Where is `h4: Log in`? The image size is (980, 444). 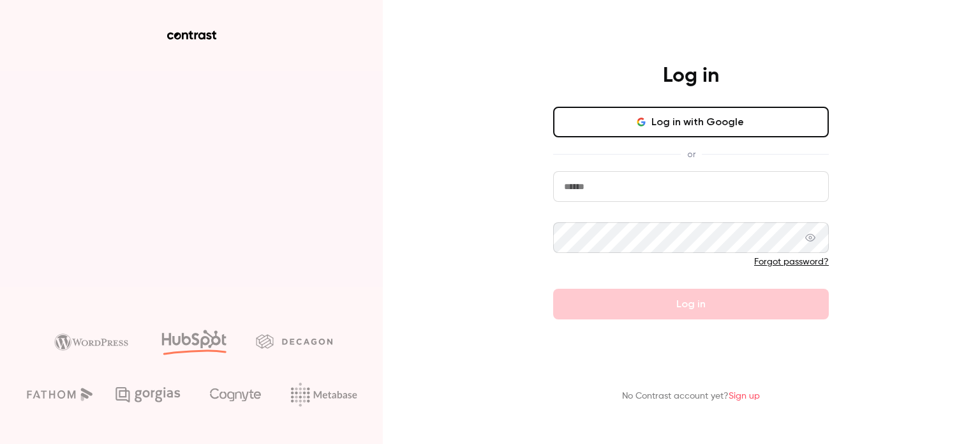 h4: Log in is located at coordinates (691, 76).